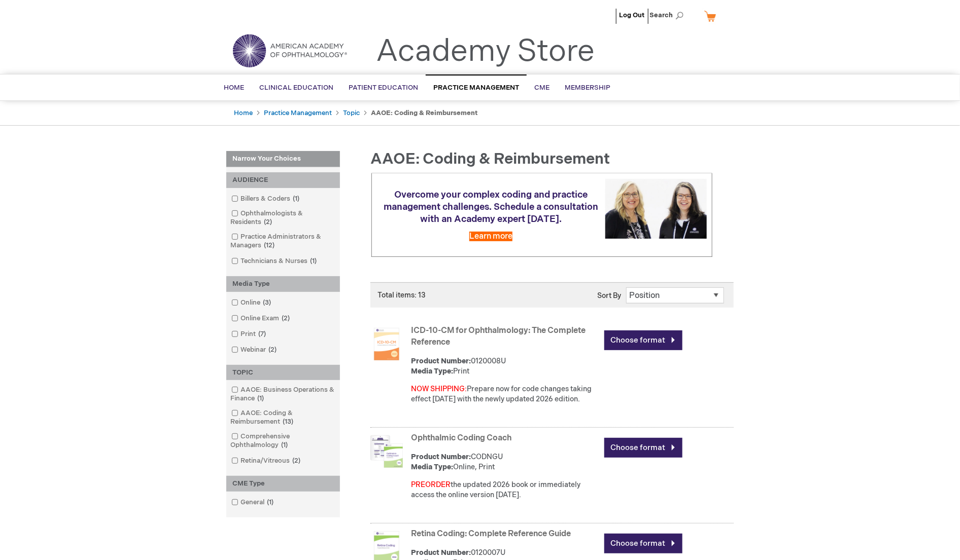 This screenshot has width=960, height=560. I want to click on img: Schedule a consultation with an Academy expert today, so click(656, 208).